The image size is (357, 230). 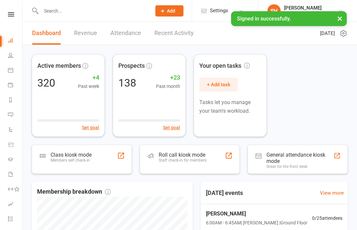 What do you see at coordinates (302, 14) in the screenshot?
I see `div: Suay Muay Thai` at bounding box center [302, 14].